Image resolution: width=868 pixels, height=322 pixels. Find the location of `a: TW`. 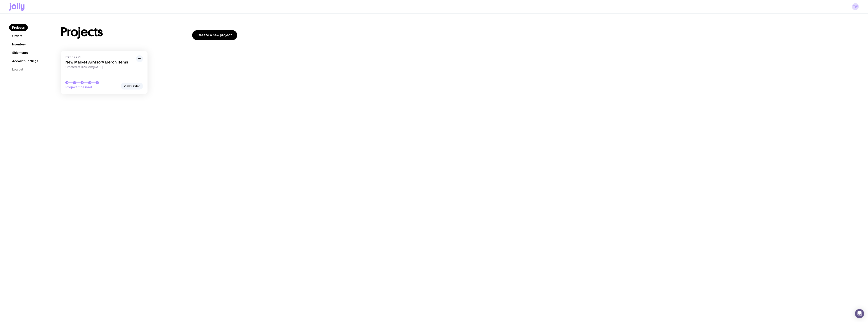

a: TW is located at coordinates (856, 6).